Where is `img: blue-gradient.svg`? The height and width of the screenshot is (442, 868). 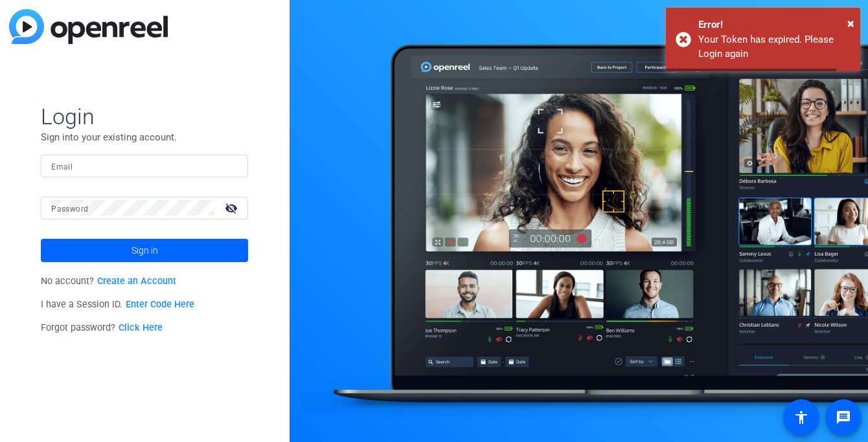
img: blue-gradient.svg is located at coordinates (88, 27).